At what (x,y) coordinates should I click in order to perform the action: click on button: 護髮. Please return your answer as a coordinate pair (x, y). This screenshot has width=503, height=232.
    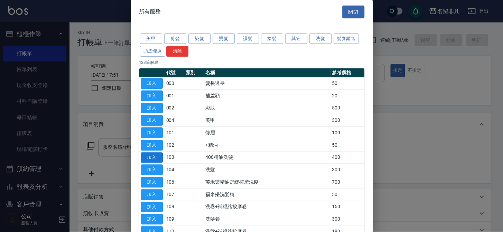
    Looking at the image, I should click on (248, 39).